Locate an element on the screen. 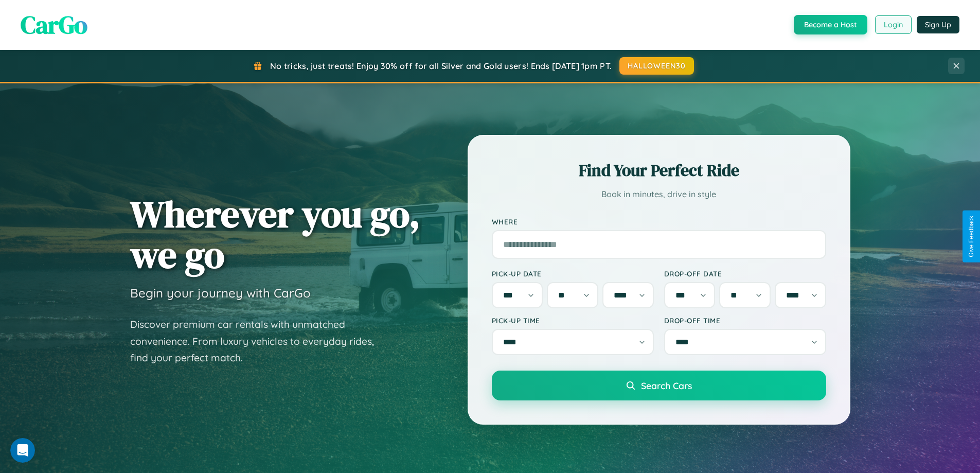  h1: Wherever you go, we go is located at coordinates (276, 234).